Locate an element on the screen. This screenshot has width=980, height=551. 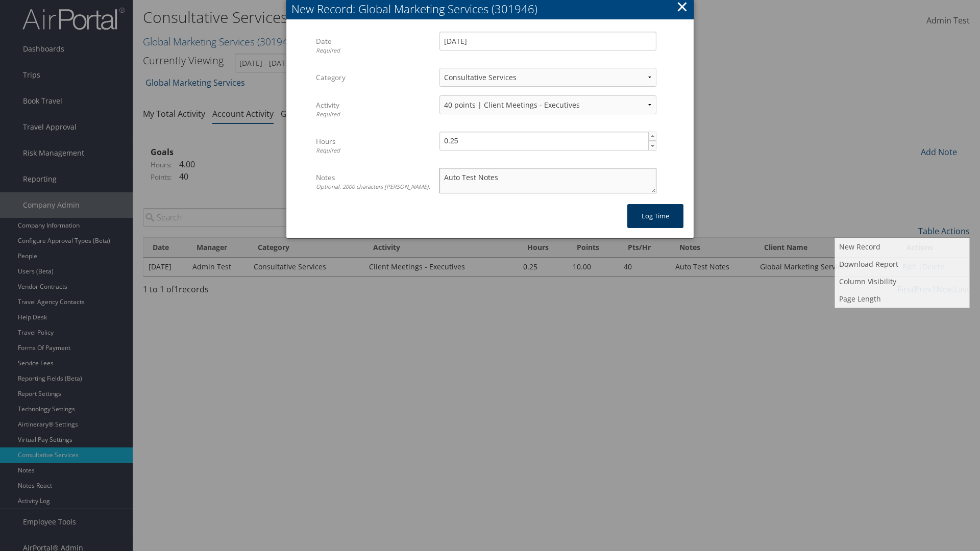
a: New Record is located at coordinates (902, 247).